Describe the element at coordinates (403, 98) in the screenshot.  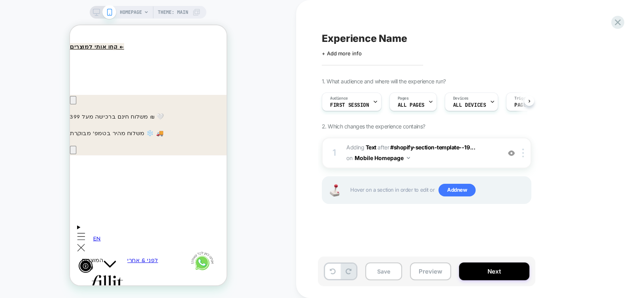
I see `span: Pages` at that location.